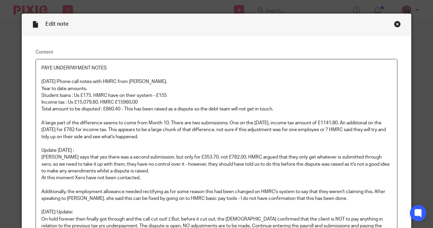  I want to click on p: Income tax : Us £15,079.60. HMRC £15960.00, so click(216, 102).